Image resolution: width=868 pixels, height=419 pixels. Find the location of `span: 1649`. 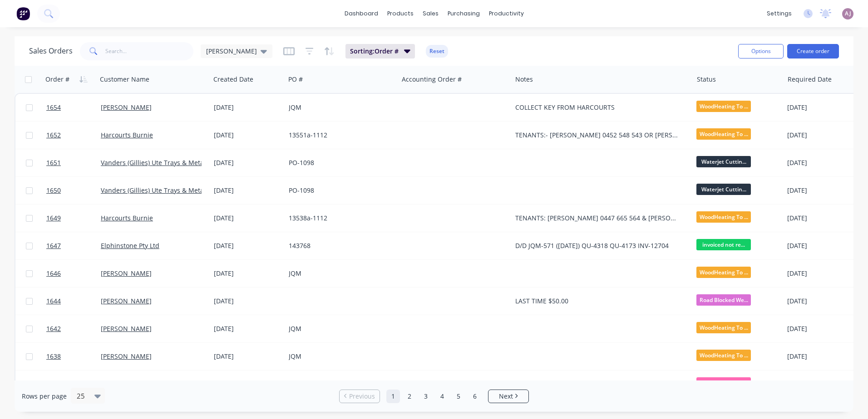

span: 1649 is located at coordinates (54, 218).